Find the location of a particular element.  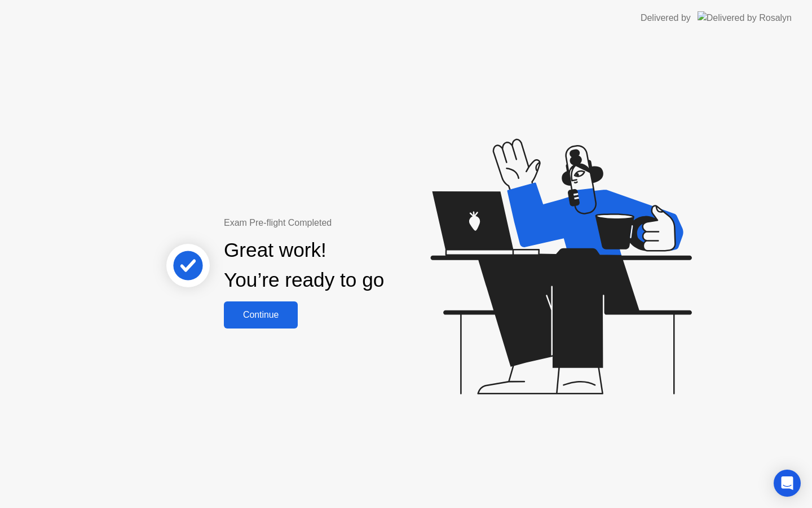

div: Continue is located at coordinates (260, 315).